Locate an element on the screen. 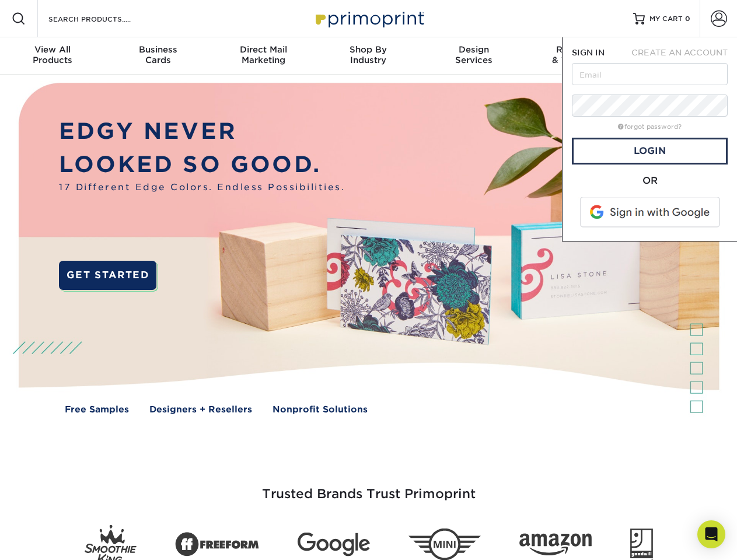  a: Shop ByIndustry is located at coordinates (368, 56).